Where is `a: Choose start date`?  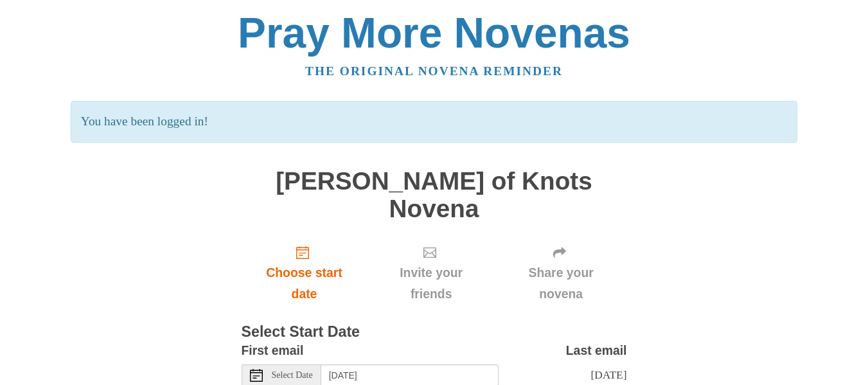 a: Choose start date is located at coordinates (304, 273).